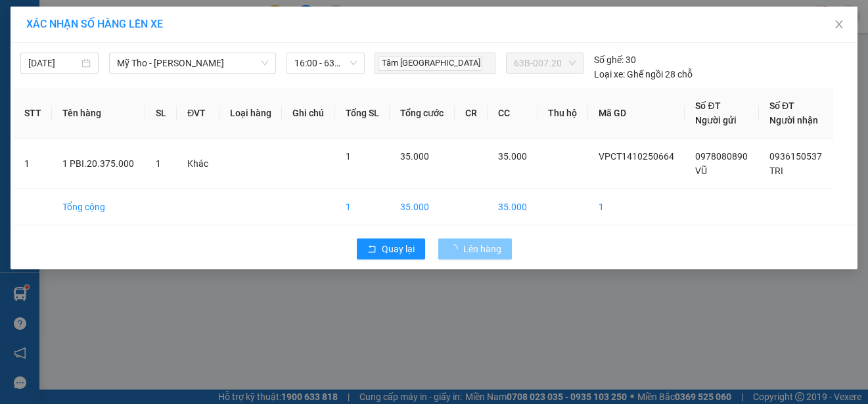 The height and width of the screenshot is (404, 868). What do you see at coordinates (615, 60) in the screenshot?
I see `div: 30` at bounding box center [615, 60].